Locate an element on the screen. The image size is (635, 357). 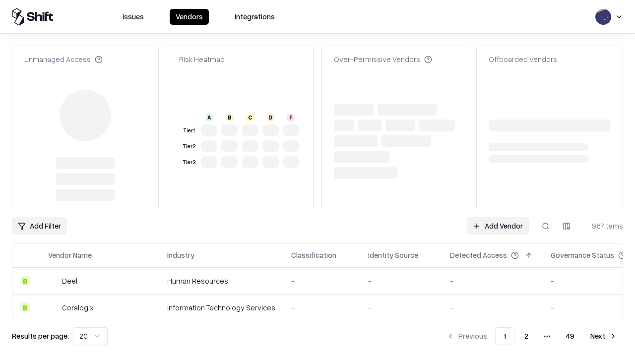
a: Add Vendor is located at coordinates (497, 226).